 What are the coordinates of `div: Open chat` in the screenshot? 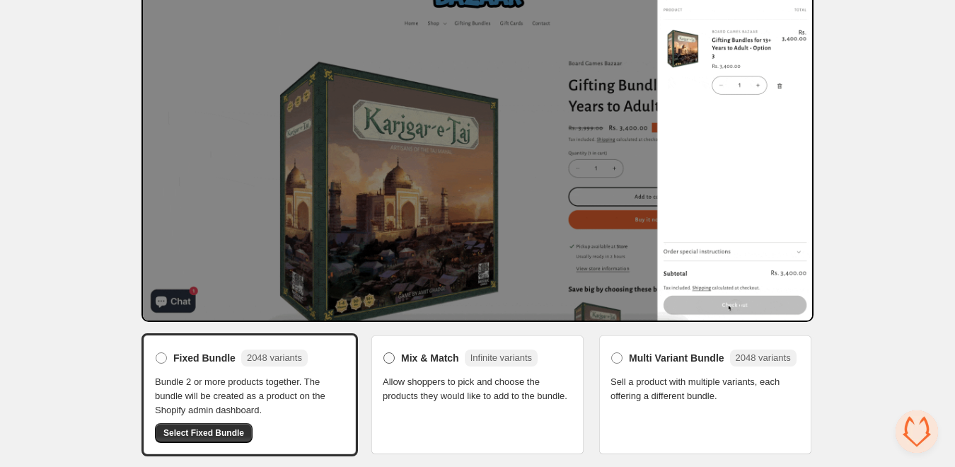 It's located at (917, 431).